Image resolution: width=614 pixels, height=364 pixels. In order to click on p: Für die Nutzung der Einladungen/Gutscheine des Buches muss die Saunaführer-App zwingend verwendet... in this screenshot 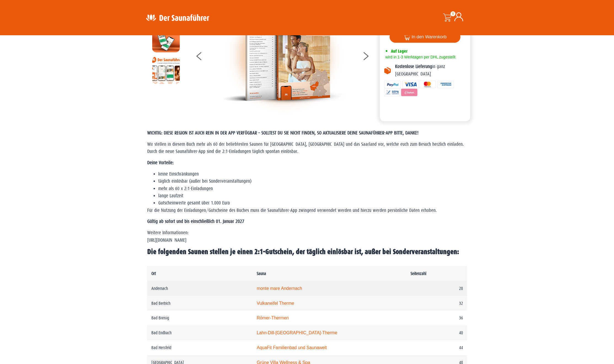, I will do `click(307, 210)`.